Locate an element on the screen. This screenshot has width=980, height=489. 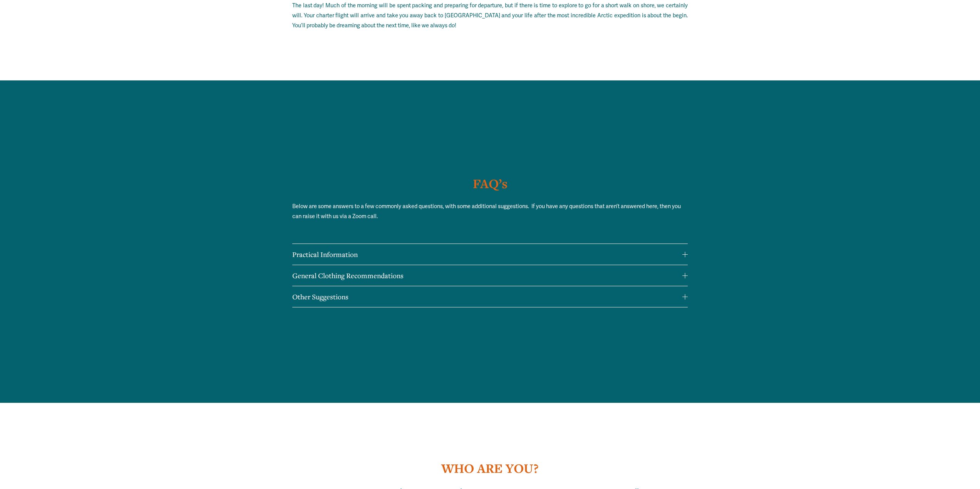
span: Other Suggestions is located at coordinates (487, 296).